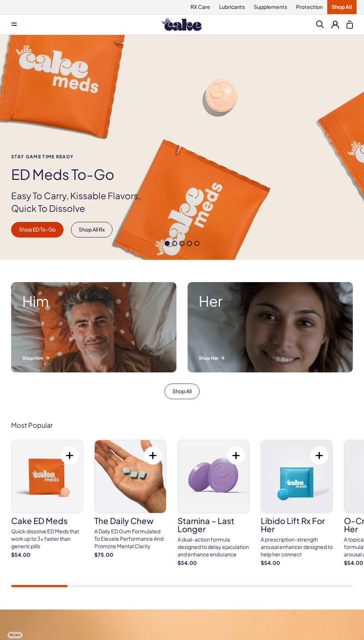 Image resolution: width=364 pixels, height=640 pixels. What do you see at coordinates (182, 391) in the screenshot?
I see `a: Shop All` at bounding box center [182, 391].